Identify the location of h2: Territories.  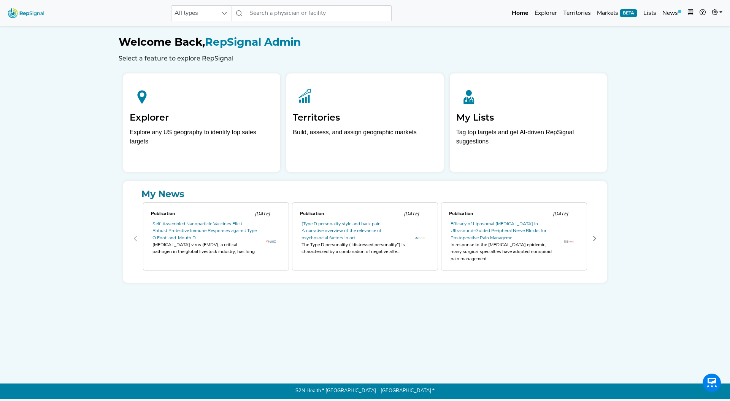
(364, 117).